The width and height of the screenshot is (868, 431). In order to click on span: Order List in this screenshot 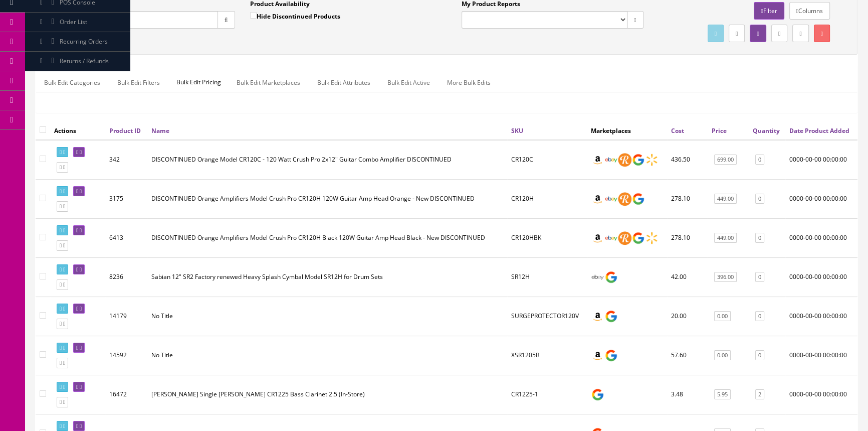, I will do `click(73, 22)`.